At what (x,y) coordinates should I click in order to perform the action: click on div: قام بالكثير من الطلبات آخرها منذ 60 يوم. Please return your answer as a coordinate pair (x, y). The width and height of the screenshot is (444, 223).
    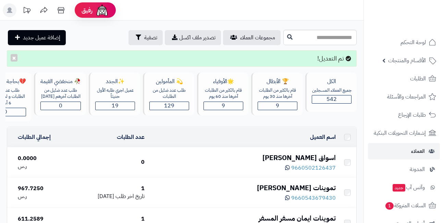
    Looking at the image, I should click on (223, 93).